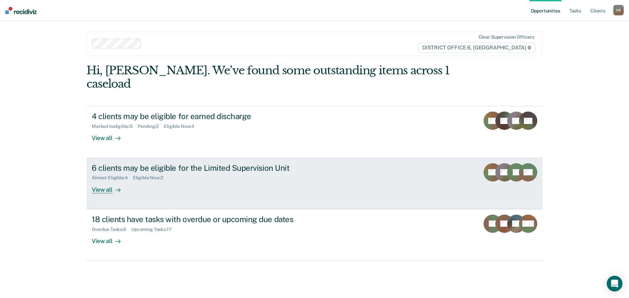 The height and width of the screenshot is (298, 629). What do you see at coordinates (314, 184) in the screenshot?
I see `a: 6 clients may be eligible for the Limited Supervision UnitAlmost Eligible:4Eligible Now:2View all` at bounding box center [314, 184].